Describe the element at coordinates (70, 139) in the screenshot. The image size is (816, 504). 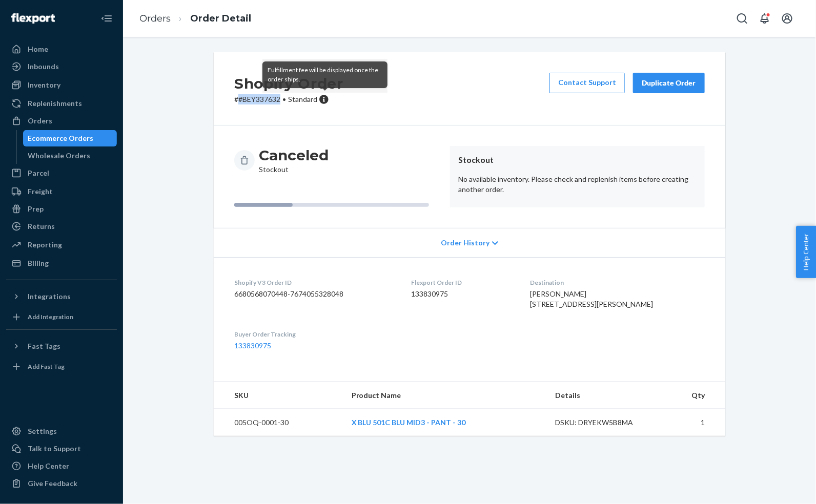
I see `a: Ecommerce Orders` at that location.